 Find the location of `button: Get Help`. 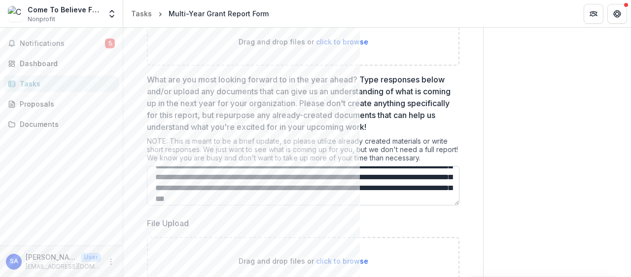

button: Get Help is located at coordinates (617, 14).